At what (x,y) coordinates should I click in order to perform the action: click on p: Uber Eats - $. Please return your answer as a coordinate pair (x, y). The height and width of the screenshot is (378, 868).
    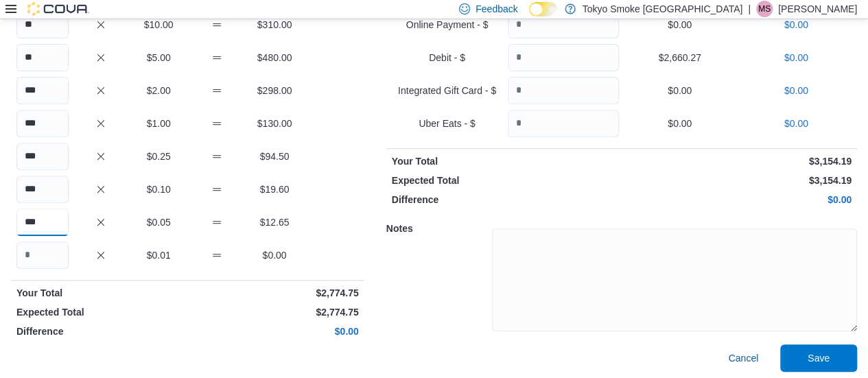
    Looking at the image, I should click on (447, 123).